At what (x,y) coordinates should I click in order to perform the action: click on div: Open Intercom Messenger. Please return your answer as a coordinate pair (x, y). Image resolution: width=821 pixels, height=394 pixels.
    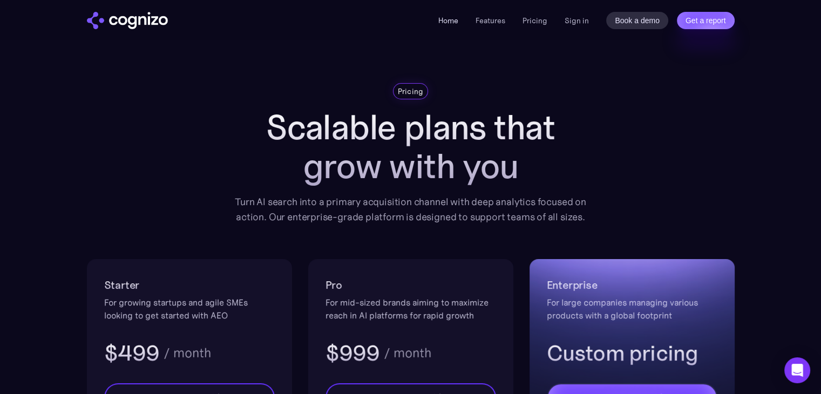
    Looking at the image, I should click on (797, 370).